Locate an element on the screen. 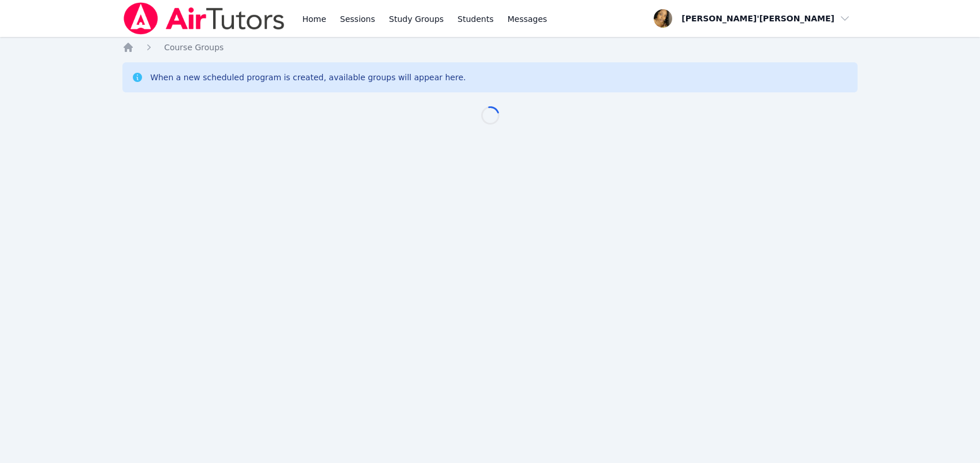  img: Air Tutors is located at coordinates (204, 18).